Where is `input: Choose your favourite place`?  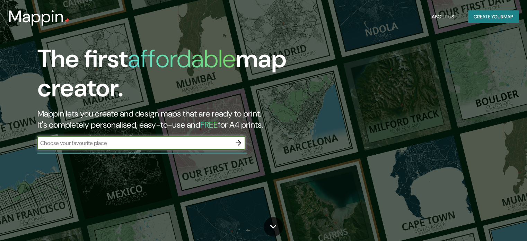
input: Choose your favourite place is located at coordinates (134, 143).